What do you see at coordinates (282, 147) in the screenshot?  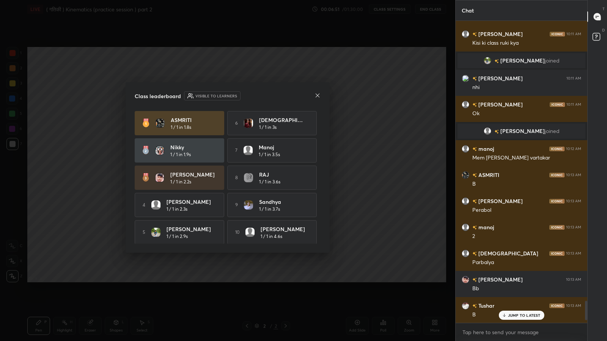 I see `h4: manoj` at bounding box center [282, 147].